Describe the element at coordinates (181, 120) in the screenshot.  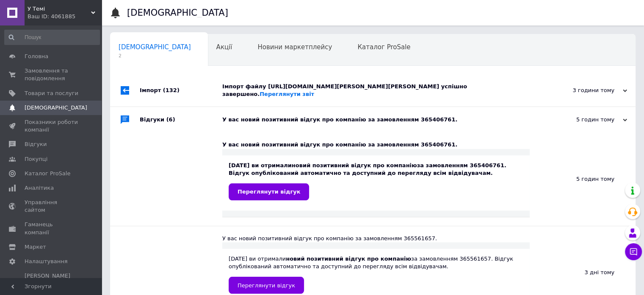
I see `div: Відгуки` at that location.